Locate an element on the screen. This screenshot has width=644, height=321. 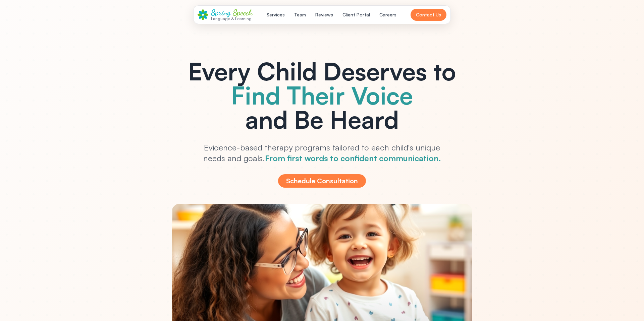
button: Reviews is located at coordinates (324, 14).